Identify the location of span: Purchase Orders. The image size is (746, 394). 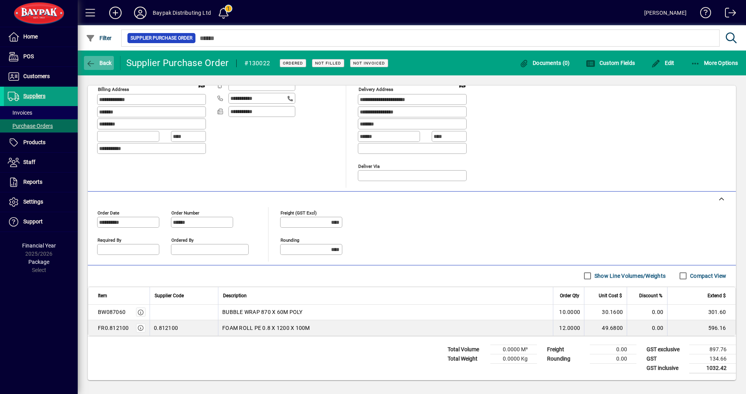
(30, 126).